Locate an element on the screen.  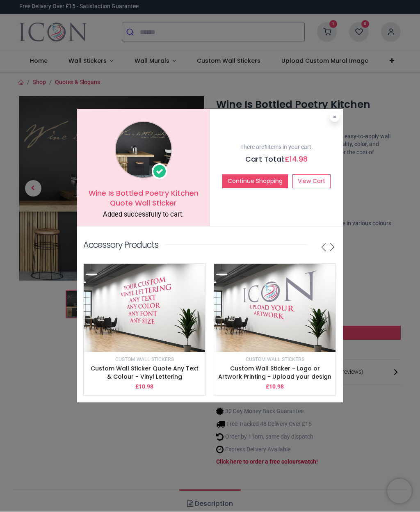
img: image_1024 is located at coordinates (144, 150).